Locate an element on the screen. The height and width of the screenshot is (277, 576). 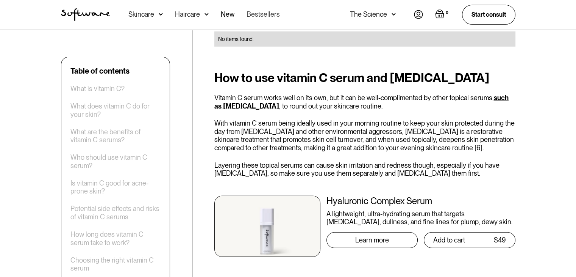
div: Hyaluronic Complex Serum is located at coordinates (421, 201).